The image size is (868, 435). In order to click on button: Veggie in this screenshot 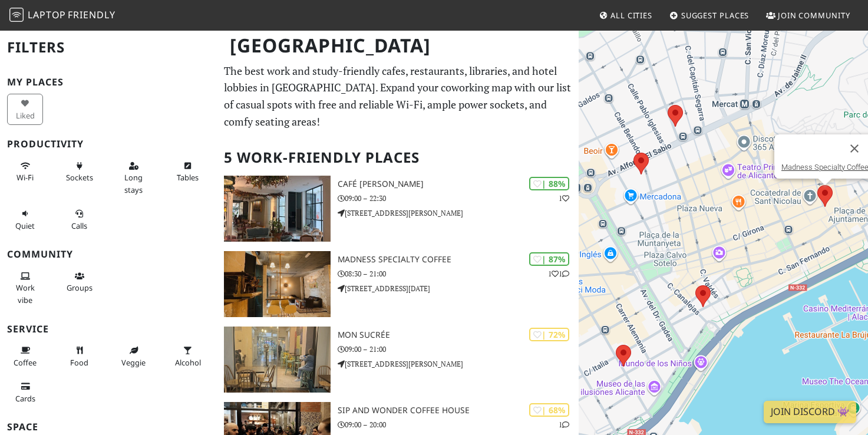, I will do `click(133, 356)`.